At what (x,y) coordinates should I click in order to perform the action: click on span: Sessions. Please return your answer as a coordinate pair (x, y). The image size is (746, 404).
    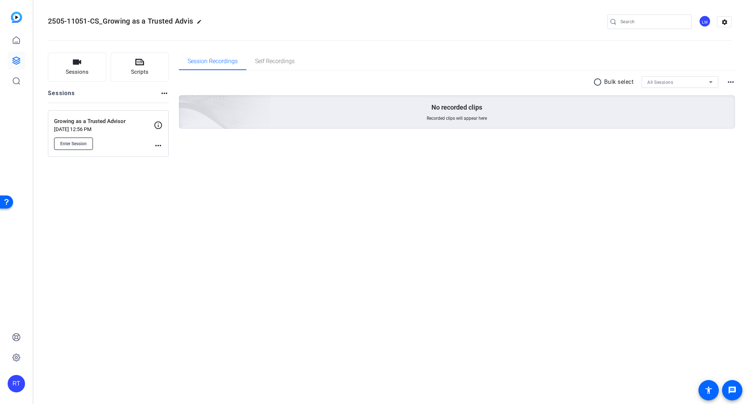
    Looking at the image, I should click on (77, 72).